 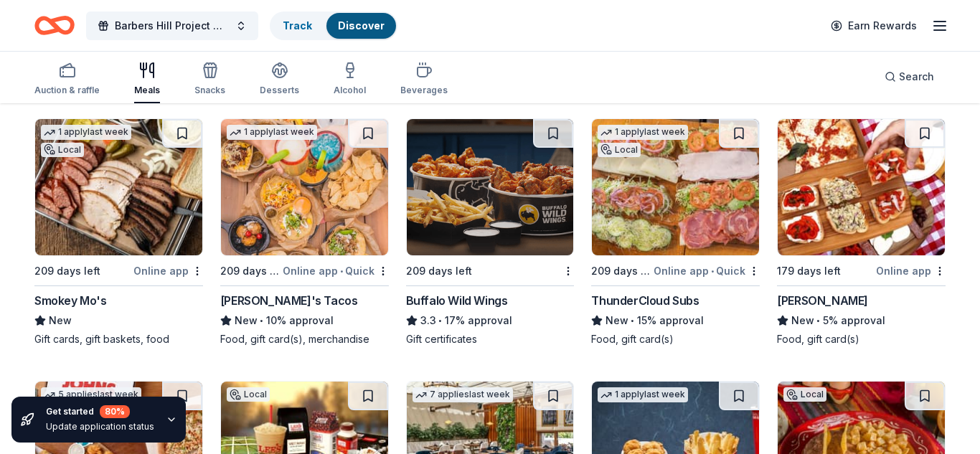 What do you see at coordinates (70, 300) in the screenshot?
I see `div: Smokey Mo's` at bounding box center [70, 300].